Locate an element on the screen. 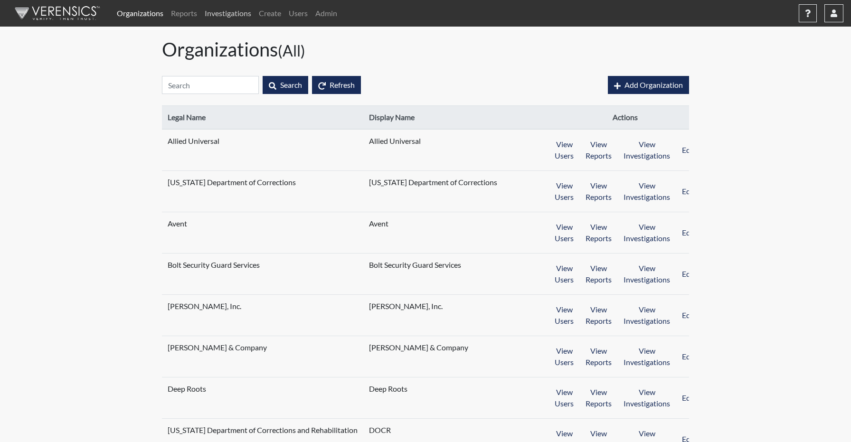  th: Actions is located at coordinates (625, 118).